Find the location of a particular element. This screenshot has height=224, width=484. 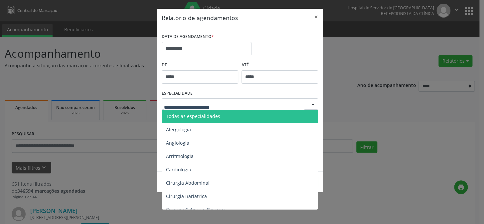

label: DATA DE AGENDAMENTO is located at coordinates (188, 37).